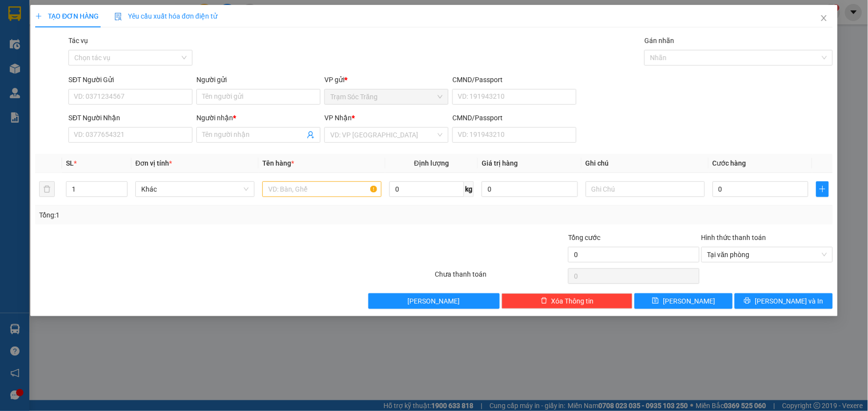 The width and height of the screenshot is (868, 411). What do you see at coordinates (767, 255) in the screenshot?
I see `span: Tại văn phòng` at bounding box center [767, 255].